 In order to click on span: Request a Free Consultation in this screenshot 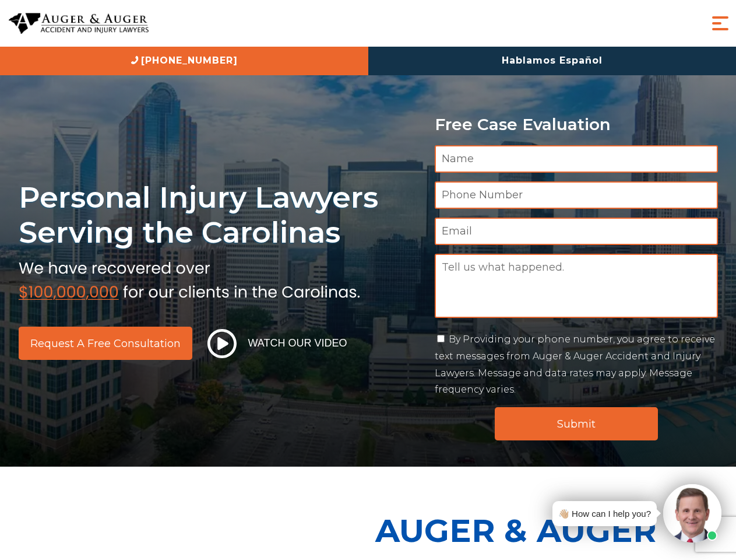, I will do `click(106, 343)`.